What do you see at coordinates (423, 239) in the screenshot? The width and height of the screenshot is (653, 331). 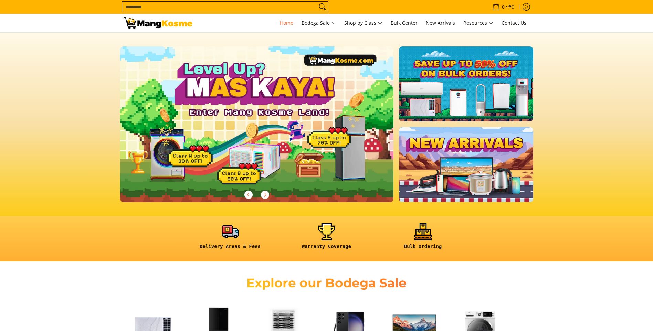 I see `a: <h6><strong>Bulk Ordering</strong></h6>` at bounding box center [423, 239].